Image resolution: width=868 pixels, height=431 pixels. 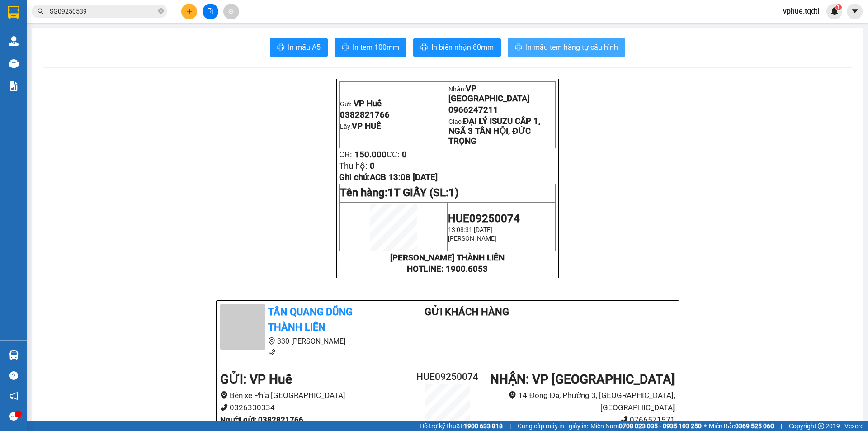 What do you see at coordinates (388, 177) in the screenshot?
I see `span: Ghi chú:` at bounding box center [388, 177].